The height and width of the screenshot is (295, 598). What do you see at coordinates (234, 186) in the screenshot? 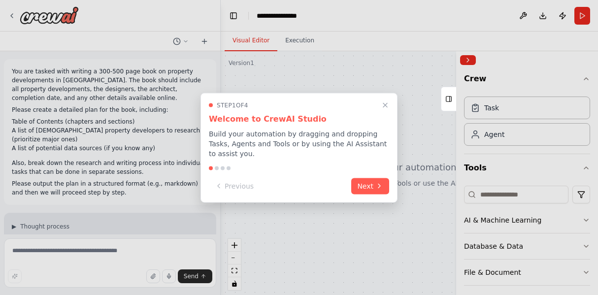
I see `button: Previous` at bounding box center [234, 186].